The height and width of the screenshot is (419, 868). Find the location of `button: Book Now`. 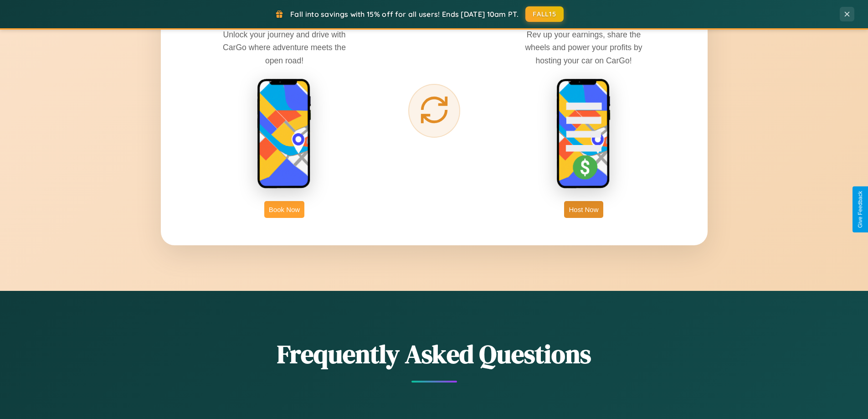

button: Book Now is located at coordinates (285, 210).